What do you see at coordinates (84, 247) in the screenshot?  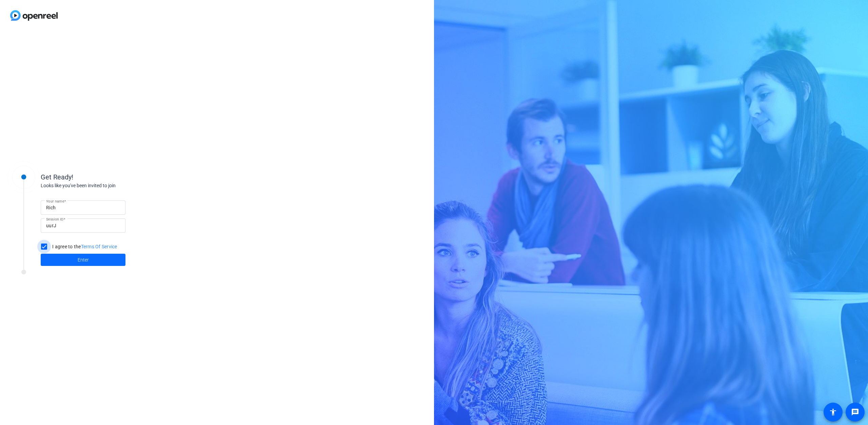 I see `label: I agree to the` at bounding box center [84, 247].